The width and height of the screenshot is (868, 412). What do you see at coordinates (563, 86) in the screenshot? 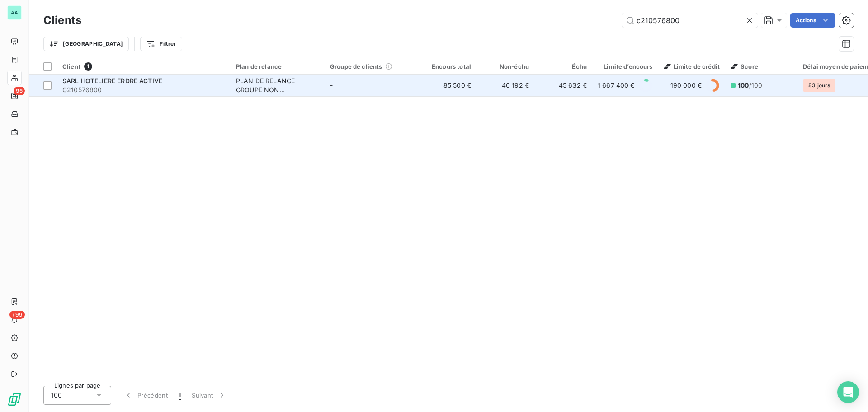
I see `td: 45 632 €` at bounding box center [563, 86].